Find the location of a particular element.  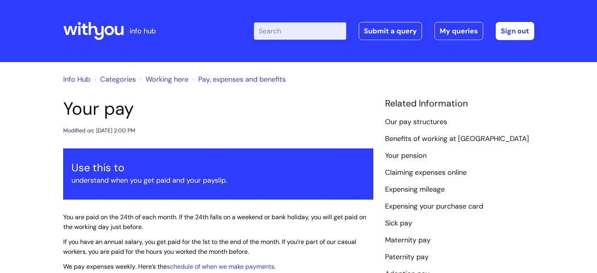

span: If you have an annual salary, you get paid for the 1st to the end of the month. If you’re part of... is located at coordinates (210, 247).